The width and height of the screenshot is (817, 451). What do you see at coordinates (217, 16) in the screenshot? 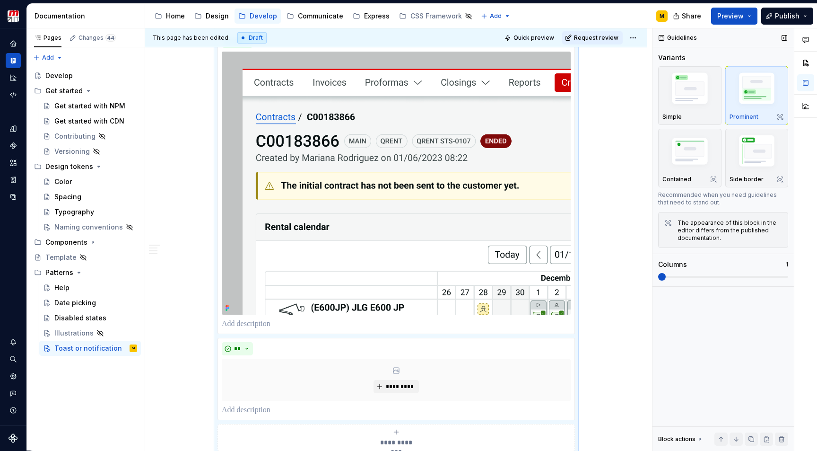
I see `div: Design` at bounding box center [217, 16].